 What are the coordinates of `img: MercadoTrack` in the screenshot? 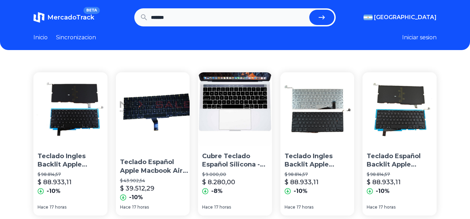 It's located at (39, 17).